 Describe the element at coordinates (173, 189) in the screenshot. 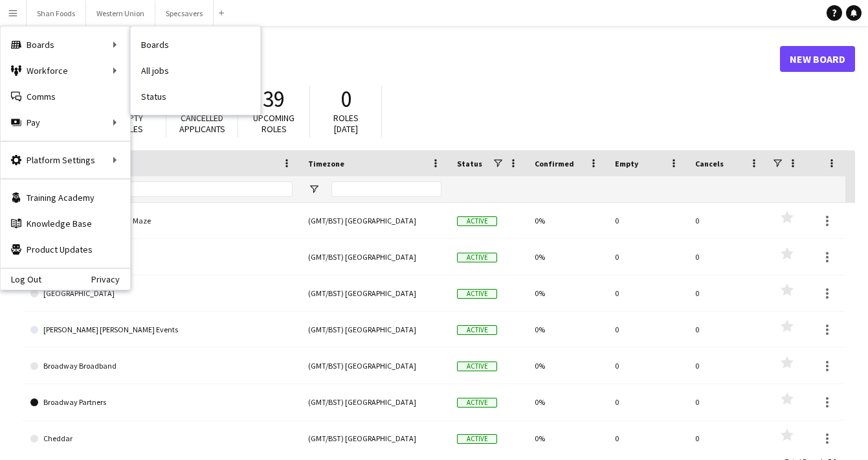

I see `input: Board name Filter Input` at that location.